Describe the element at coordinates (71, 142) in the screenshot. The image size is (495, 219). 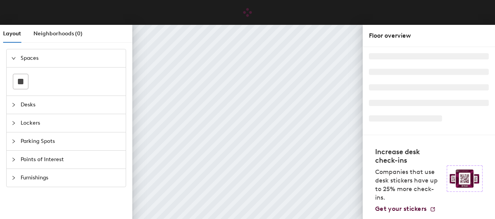
I see `span: Parking Spots` at that location.